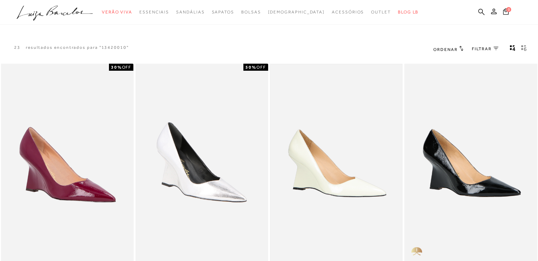 This screenshot has height=261, width=538. What do you see at coordinates (524, 49) in the screenshot?
I see `button: gridText6Desc` at bounding box center [524, 49].